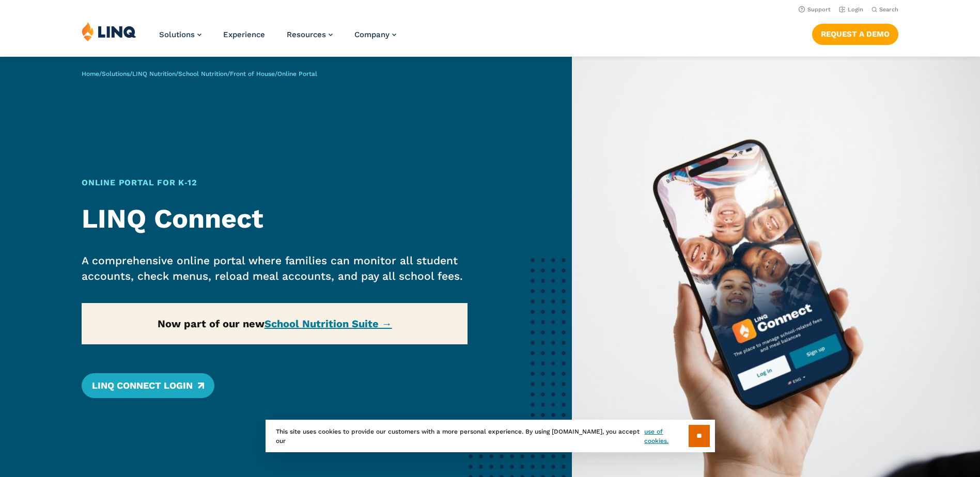  I want to click on a: LINQ Connect Login, so click(148, 386).